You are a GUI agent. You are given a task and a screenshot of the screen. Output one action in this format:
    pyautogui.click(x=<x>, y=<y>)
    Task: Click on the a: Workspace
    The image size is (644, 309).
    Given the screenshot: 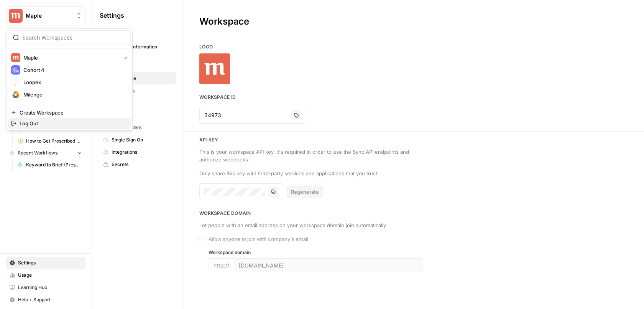 What is the action you would take?
    pyautogui.click(x=138, y=78)
    